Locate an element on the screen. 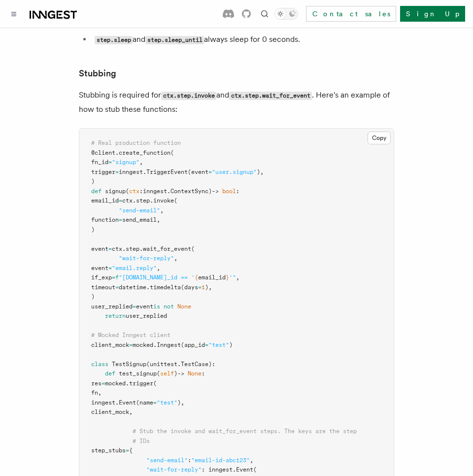  span: # Stub the invoke and wait_for_event steps. The keys are the step is located at coordinates (244, 431).